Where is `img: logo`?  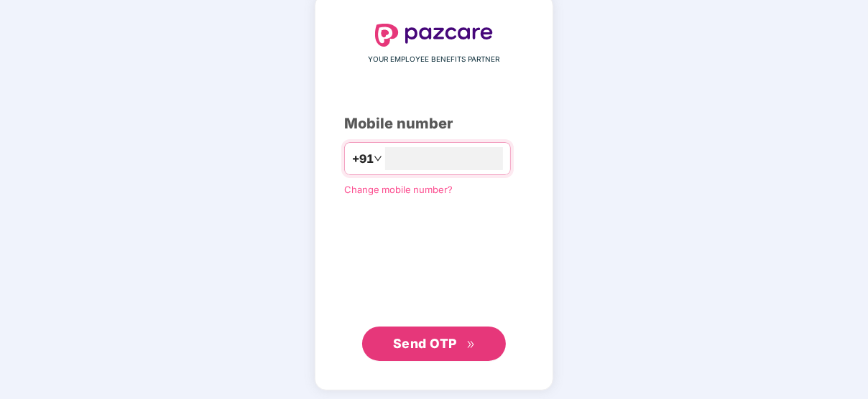
img: logo is located at coordinates (434, 35).